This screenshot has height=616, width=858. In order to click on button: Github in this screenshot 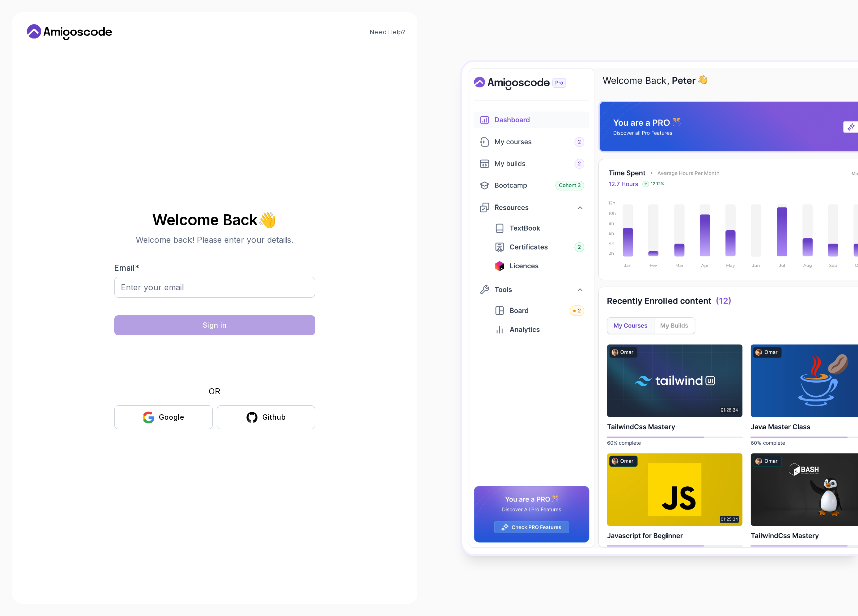, I will do `click(266, 417)`.